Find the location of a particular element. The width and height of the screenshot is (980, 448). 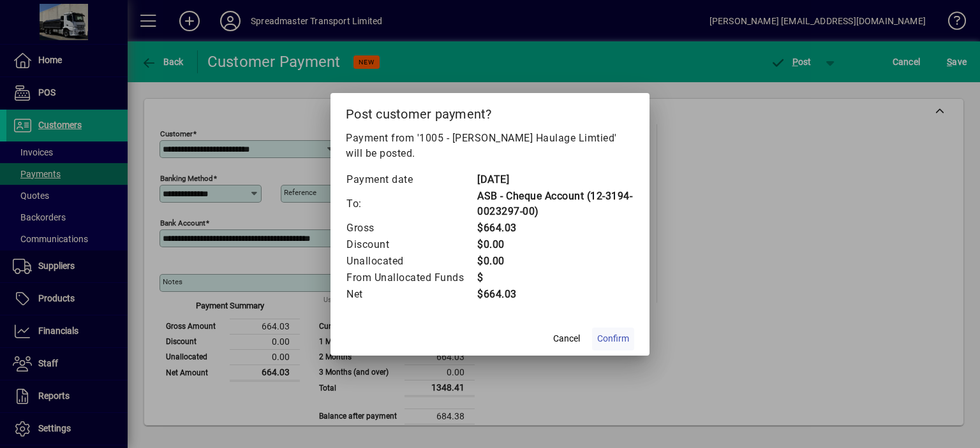

button: Cancel is located at coordinates (566, 339).